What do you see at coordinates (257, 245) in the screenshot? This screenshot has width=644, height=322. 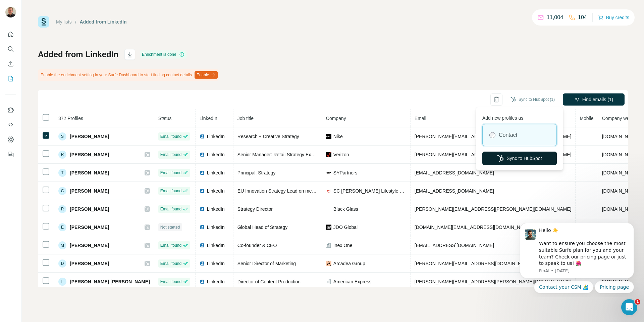 I see `span: Co-founder & CEO` at bounding box center [257, 245].